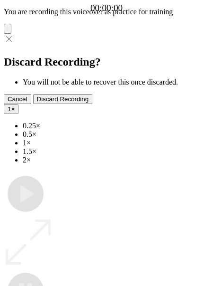 This screenshot has width=213, height=286. Describe the element at coordinates (116, 151) in the screenshot. I see `li: 1.5×` at that location.